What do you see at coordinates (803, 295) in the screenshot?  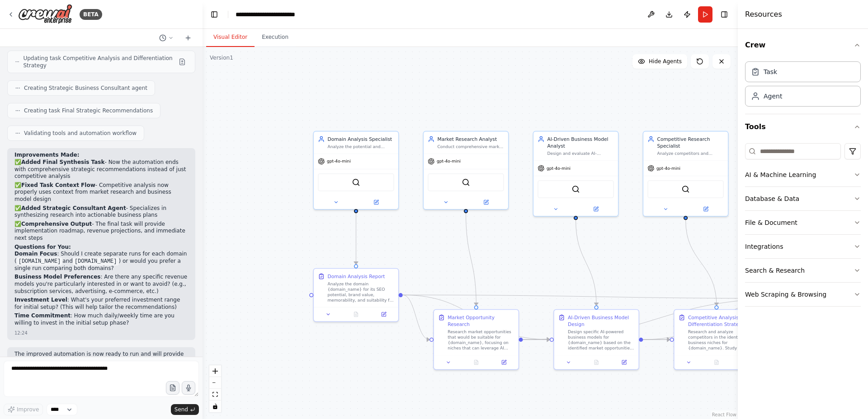 I see `button: Web Scraping & Browsing` at bounding box center [803, 295].